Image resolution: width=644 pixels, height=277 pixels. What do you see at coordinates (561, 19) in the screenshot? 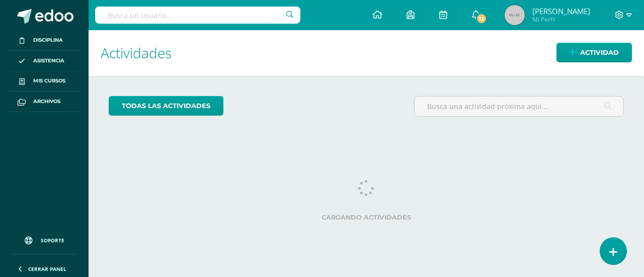
I see `span: Mi Perfil` at bounding box center [561, 19].